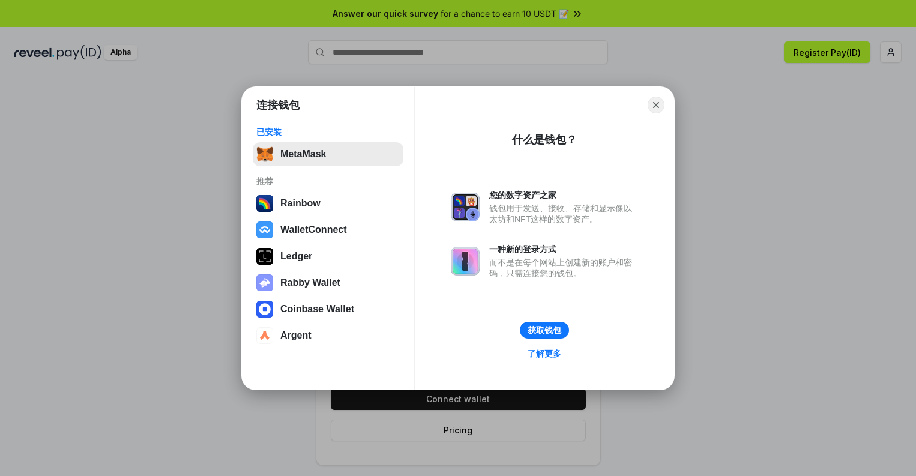 This screenshot has height=476, width=916. Describe the element at coordinates (544, 353) in the screenshot. I see `a: 了解更多` at that location.